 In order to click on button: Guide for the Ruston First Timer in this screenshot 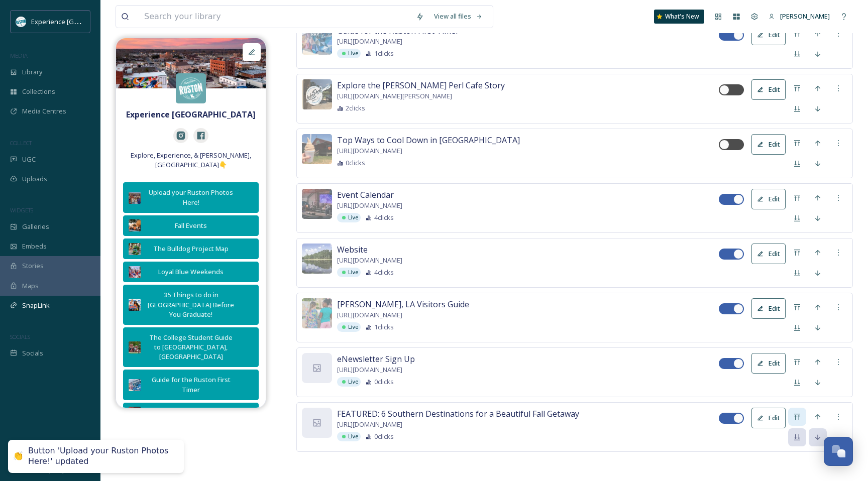, I will do `click(190, 384)`.